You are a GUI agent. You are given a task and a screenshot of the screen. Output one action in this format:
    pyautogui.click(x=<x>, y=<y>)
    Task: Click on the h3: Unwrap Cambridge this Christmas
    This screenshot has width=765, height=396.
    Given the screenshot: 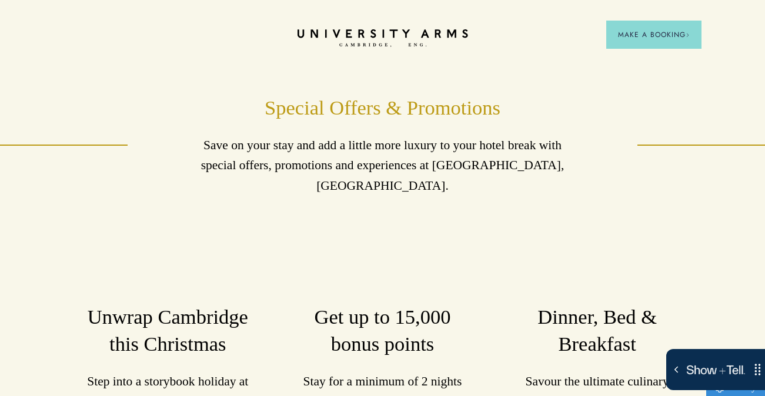 What is the action you would take?
    pyautogui.click(x=168, y=331)
    